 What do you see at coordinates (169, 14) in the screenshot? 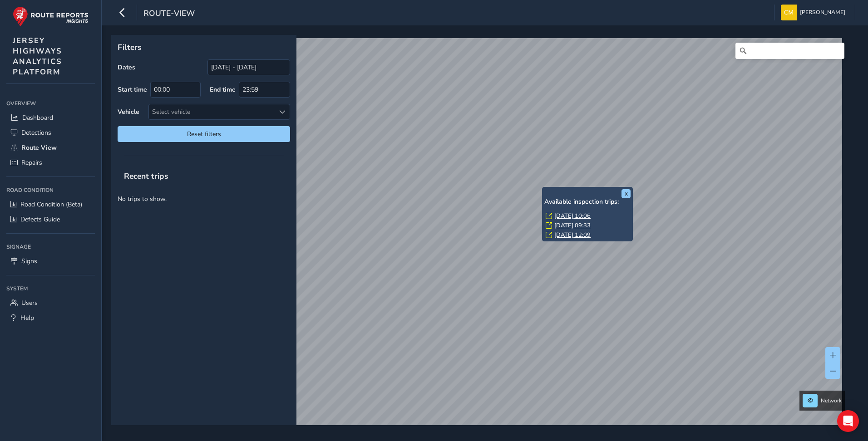
I see `span: route-view` at bounding box center [169, 14].